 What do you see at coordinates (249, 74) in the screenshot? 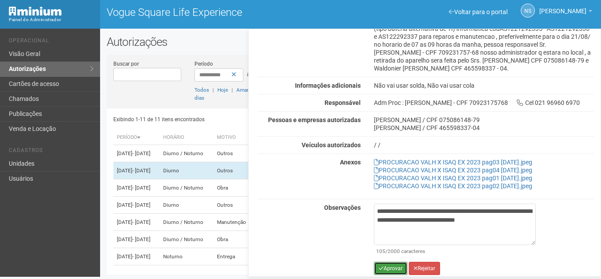
I see `span: a` at bounding box center [249, 74].